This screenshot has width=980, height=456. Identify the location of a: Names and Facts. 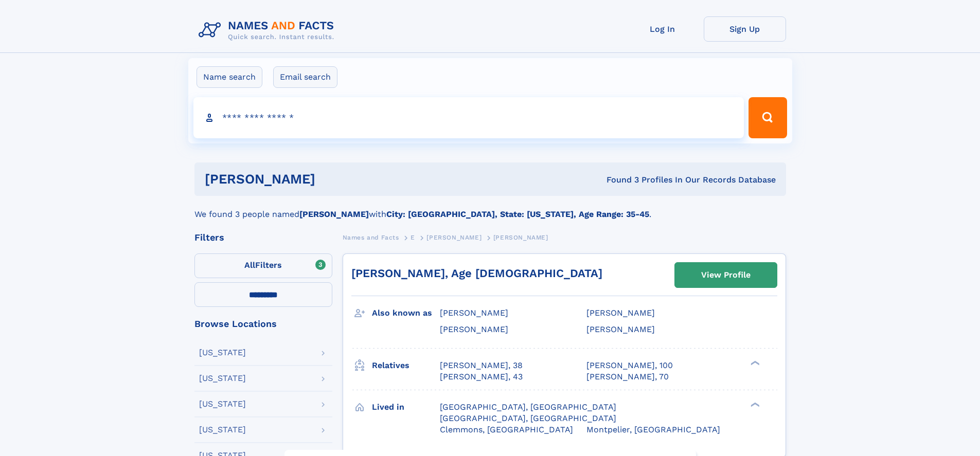
(371, 237).